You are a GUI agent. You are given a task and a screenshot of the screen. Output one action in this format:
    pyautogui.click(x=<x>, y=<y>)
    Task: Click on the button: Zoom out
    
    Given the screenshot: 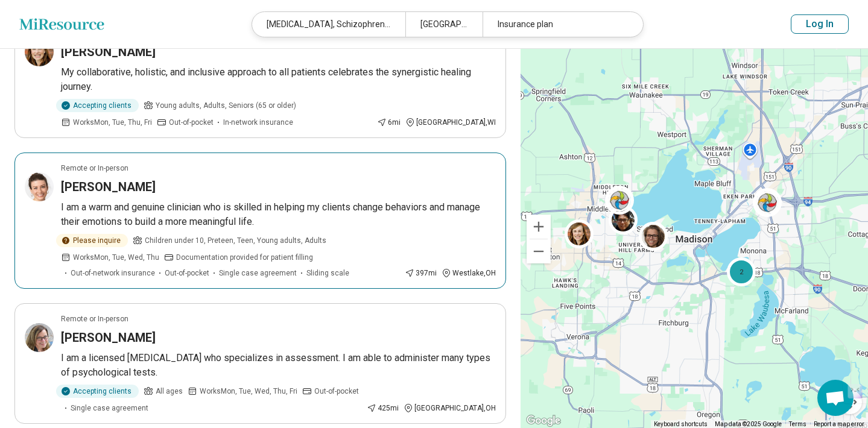 What is the action you would take?
    pyautogui.click(x=539, y=252)
    